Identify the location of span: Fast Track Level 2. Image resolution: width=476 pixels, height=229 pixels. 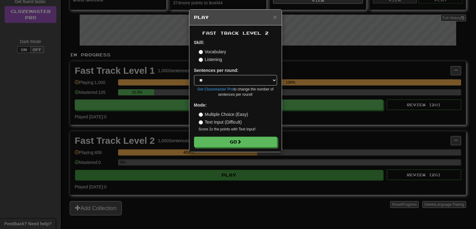
(235, 33).